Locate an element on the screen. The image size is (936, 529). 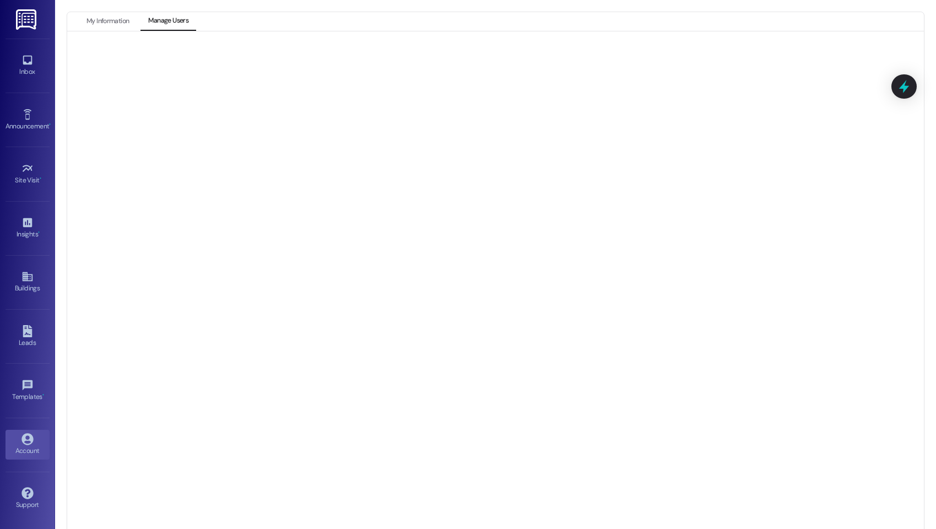
a: Templates • is located at coordinates (28, 391).